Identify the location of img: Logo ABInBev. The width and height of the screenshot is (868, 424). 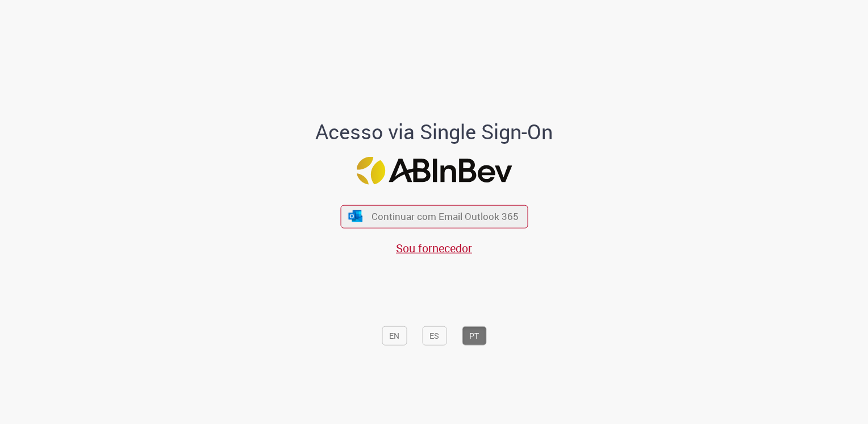
(434, 170).